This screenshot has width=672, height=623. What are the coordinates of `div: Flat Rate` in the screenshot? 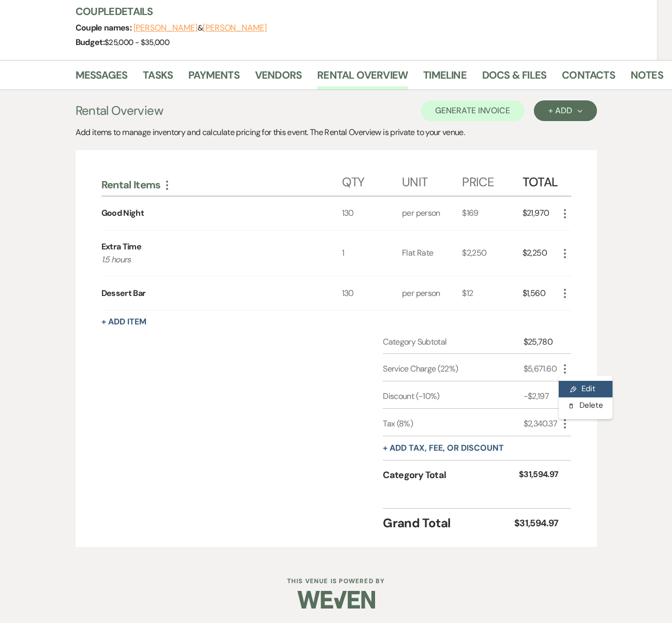 It's located at (432, 253).